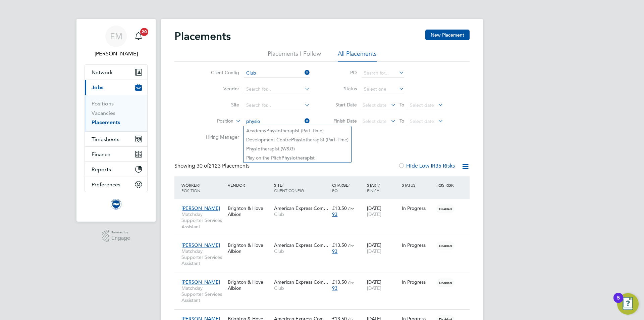  Describe the element at coordinates (116, 154) in the screenshot. I see `button: Finance` at that location.